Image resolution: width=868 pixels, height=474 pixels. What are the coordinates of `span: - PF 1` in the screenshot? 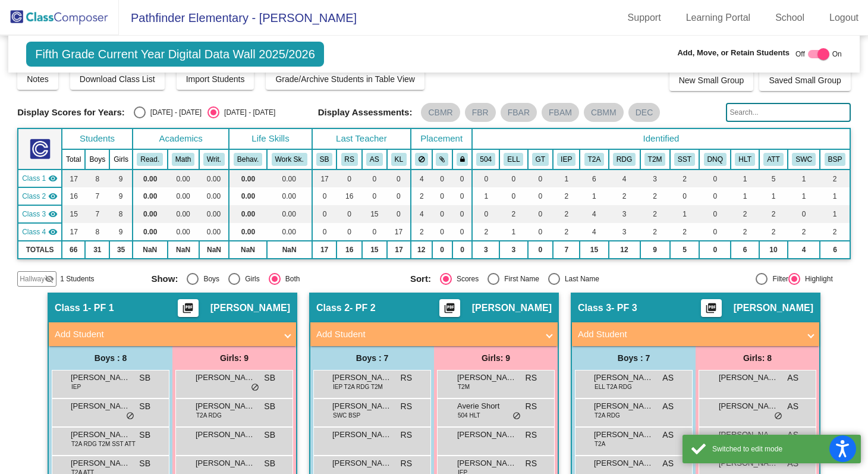 It's located at (101, 308).